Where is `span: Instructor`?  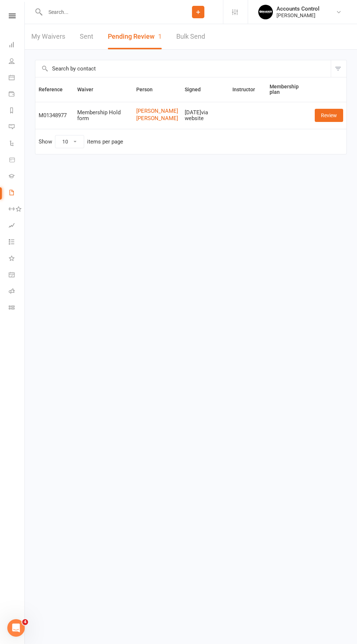 span: Instructor is located at coordinates (248, 89).